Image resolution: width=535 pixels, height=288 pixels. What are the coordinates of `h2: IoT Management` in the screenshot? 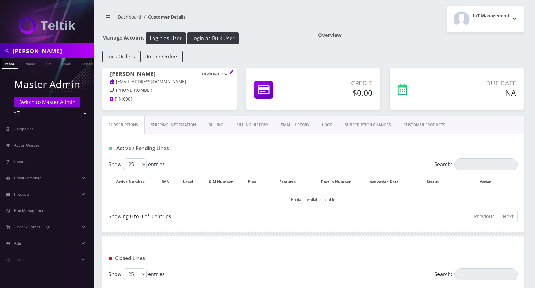 It's located at (491, 16).